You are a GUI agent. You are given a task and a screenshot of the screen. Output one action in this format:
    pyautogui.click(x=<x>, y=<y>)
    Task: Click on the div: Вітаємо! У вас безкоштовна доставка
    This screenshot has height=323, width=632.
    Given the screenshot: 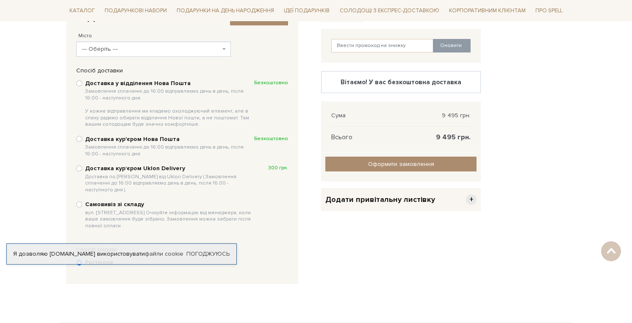 What is the action you would take?
    pyautogui.click(x=401, y=82)
    